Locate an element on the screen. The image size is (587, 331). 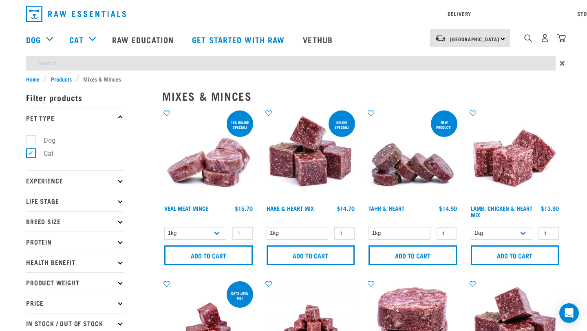
p: Protein is located at coordinates (75, 242).